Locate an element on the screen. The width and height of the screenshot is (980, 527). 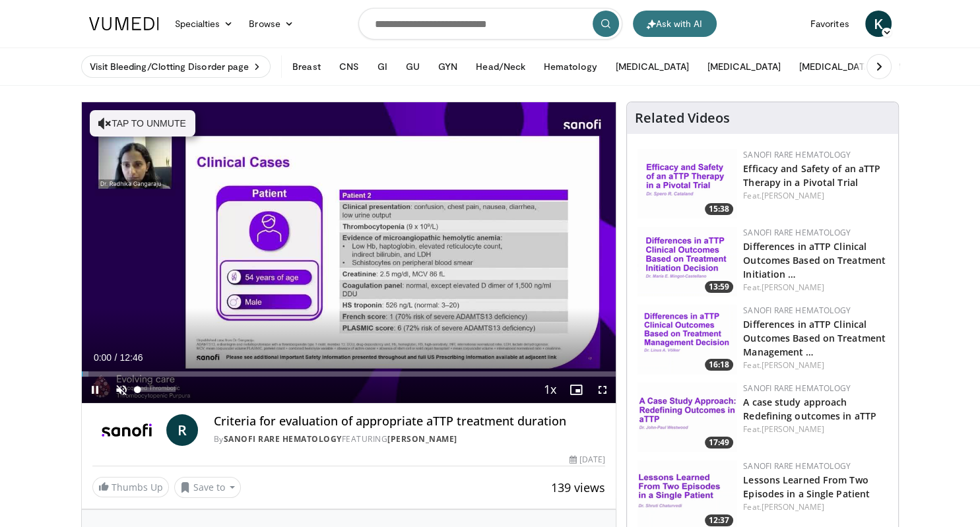
button: Tap to unmute is located at coordinates (142, 124).